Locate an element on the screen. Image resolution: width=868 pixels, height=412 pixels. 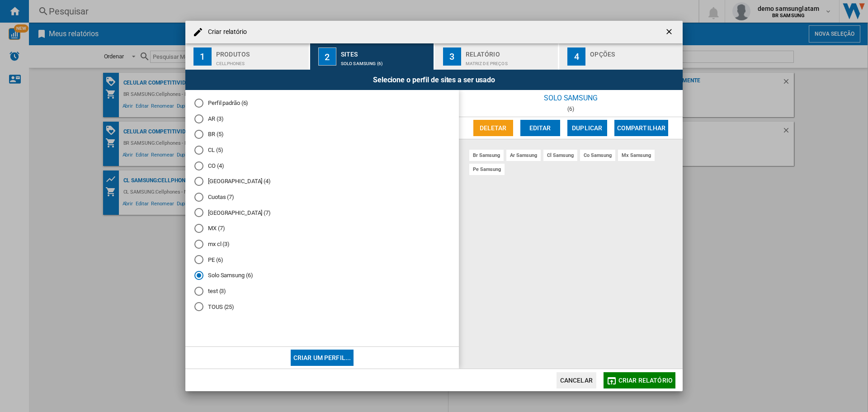
button: 3 Relatório Matriz de preços is located at coordinates (497, 57).